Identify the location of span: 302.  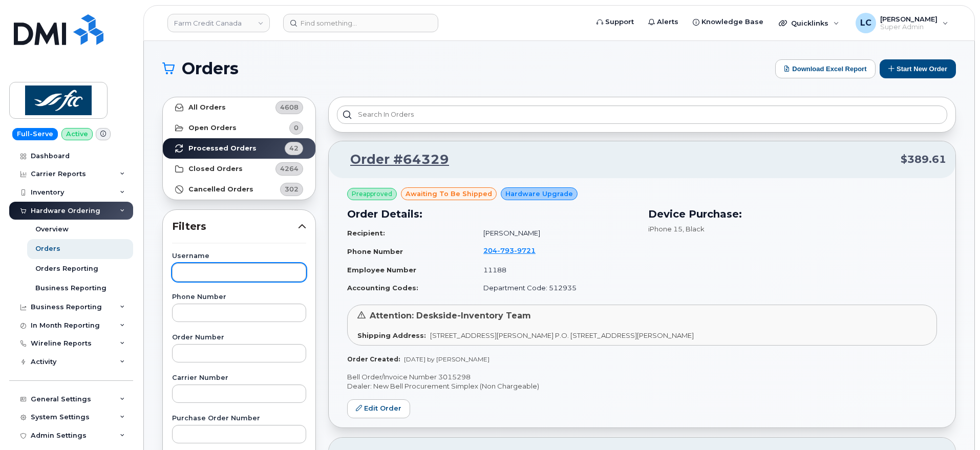
(292, 189).